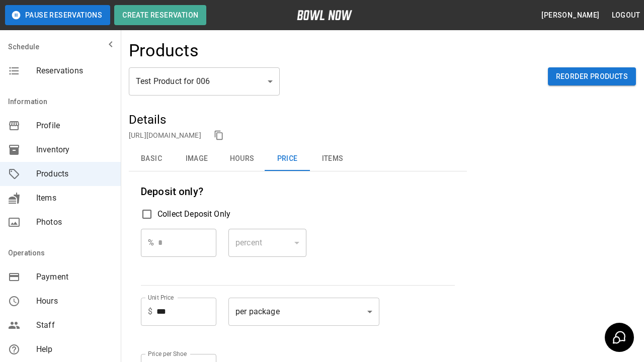 Image resolution: width=644 pixels, height=362 pixels. Describe the element at coordinates (194, 214) in the screenshot. I see `span: Collect Deposit Only` at that location.